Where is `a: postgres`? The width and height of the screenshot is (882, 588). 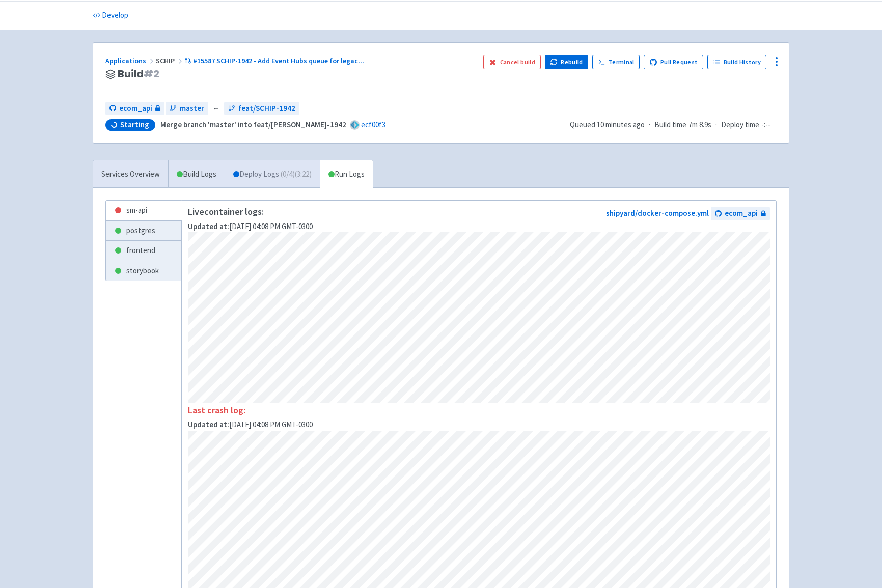
a: postgres is located at coordinates (143, 231).